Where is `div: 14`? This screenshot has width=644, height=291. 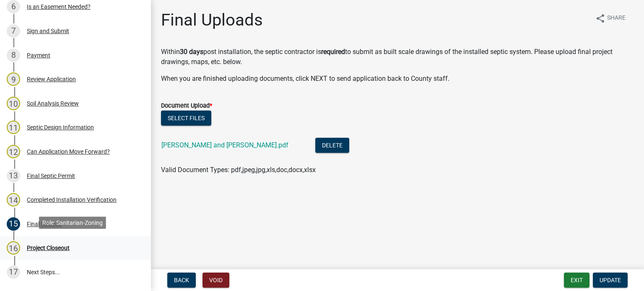
div: 14 is located at coordinates (14, 200).